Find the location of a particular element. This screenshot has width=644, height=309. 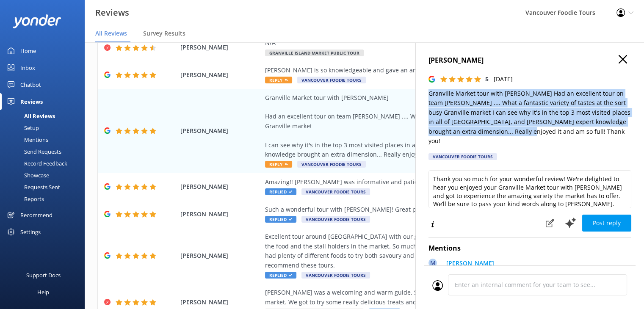

textarea: Thank you so much for your wonderful review! We're delighted to hear you enjoyed your Granville M... is located at coordinates (530, 189).